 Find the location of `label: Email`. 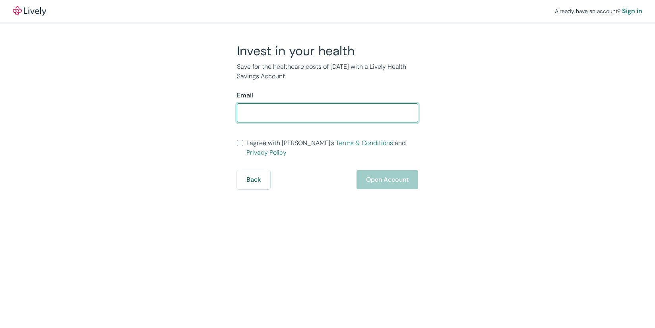

label: Email is located at coordinates (245, 95).